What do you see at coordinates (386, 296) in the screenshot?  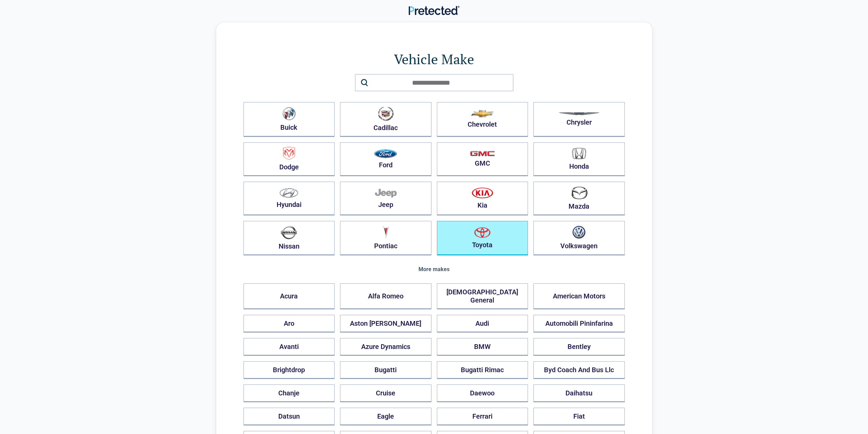 I see `button: Alfa Romeo` at bounding box center [386, 296].